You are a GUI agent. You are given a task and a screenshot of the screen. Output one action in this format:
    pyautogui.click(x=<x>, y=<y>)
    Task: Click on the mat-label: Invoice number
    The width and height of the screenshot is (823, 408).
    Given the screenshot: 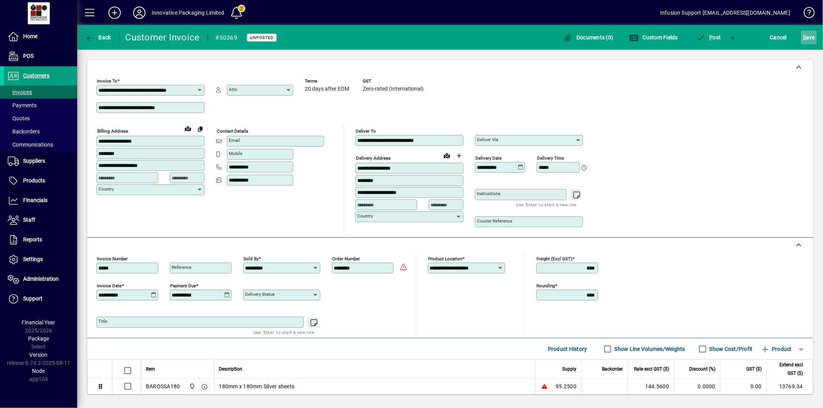 What is the action you would take?
    pyautogui.click(x=112, y=259)
    